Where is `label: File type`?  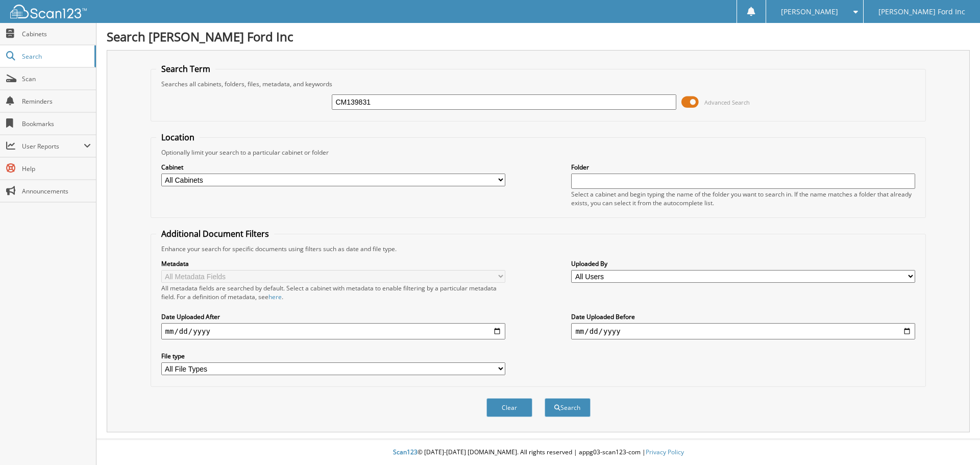
label: File type is located at coordinates (333, 356).